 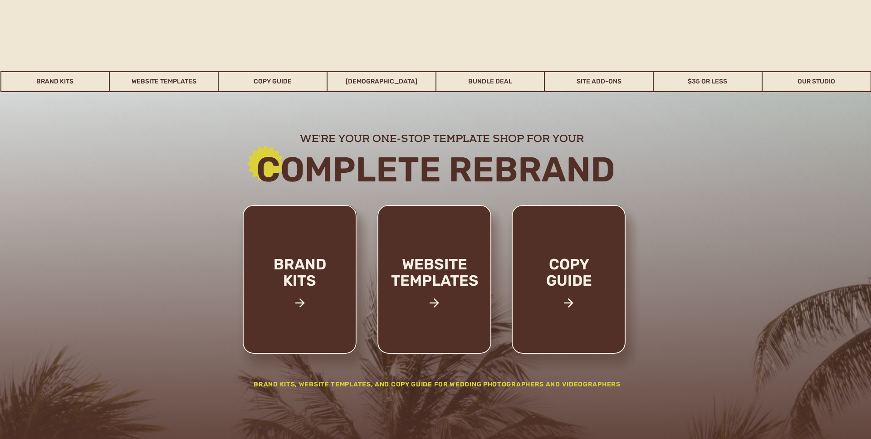 I want to click on a: $35 or Less, so click(x=707, y=82).